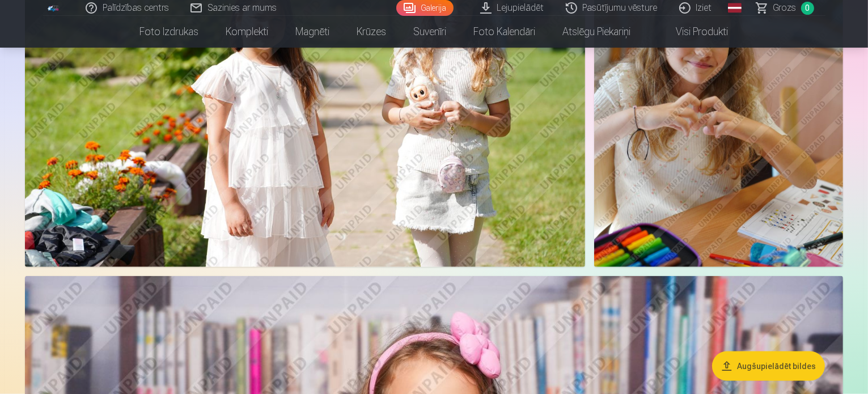 This screenshot has width=868, height=394. Describe the element at coordinates (247, 32) in the screenshot. I see `a: Komplekti` at that location.